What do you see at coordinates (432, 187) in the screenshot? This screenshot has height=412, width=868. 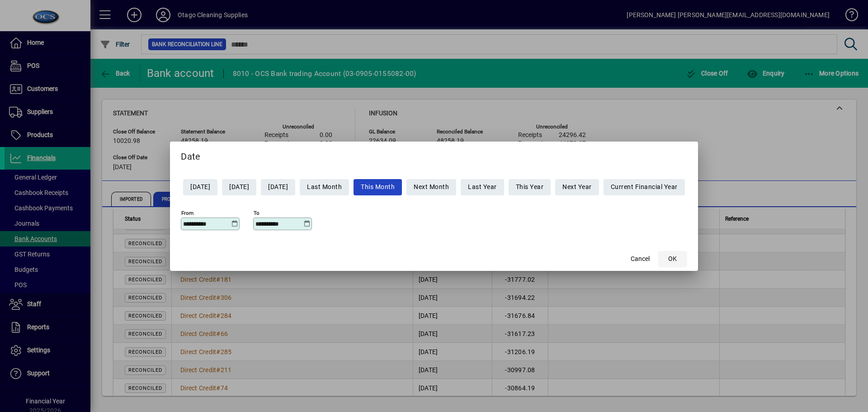 I see `button: Next Month` at bounding box center [432, 187].